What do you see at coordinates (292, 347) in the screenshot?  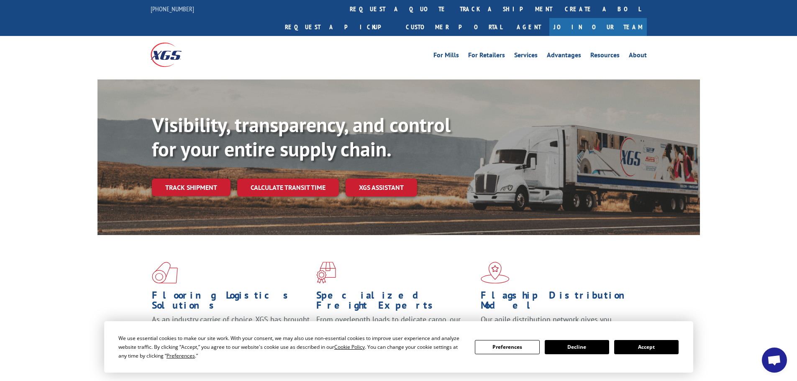 I see `div: We use essential cookies to make our site work. With your consent, we may also use non-essential ...` at bounding box center [292, 347].